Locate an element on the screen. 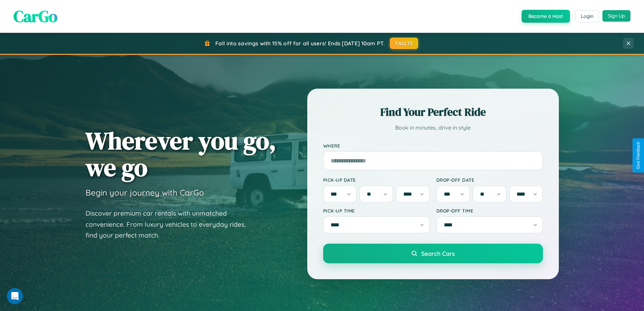 The image size is (644, 311). button: FALL15 is located at coordinates (404, 44).